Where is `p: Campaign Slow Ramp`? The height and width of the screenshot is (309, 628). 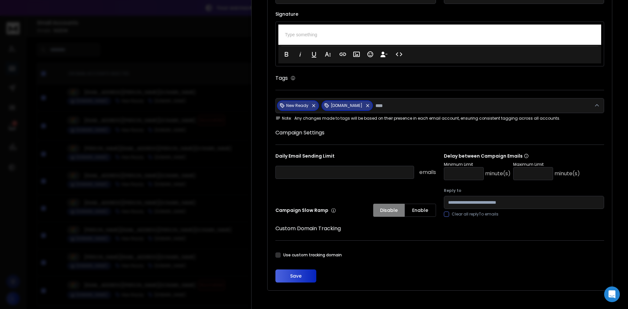
p: Campaign Slow Ramp is located at coordinates (305, 210).